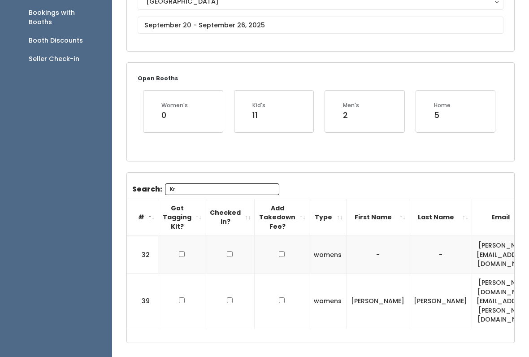 The image size is (529, 357). What do you see at coordinates (158, 78) in the screenshot?
I see `small: Open Booths` at bounding box center [158, 78].